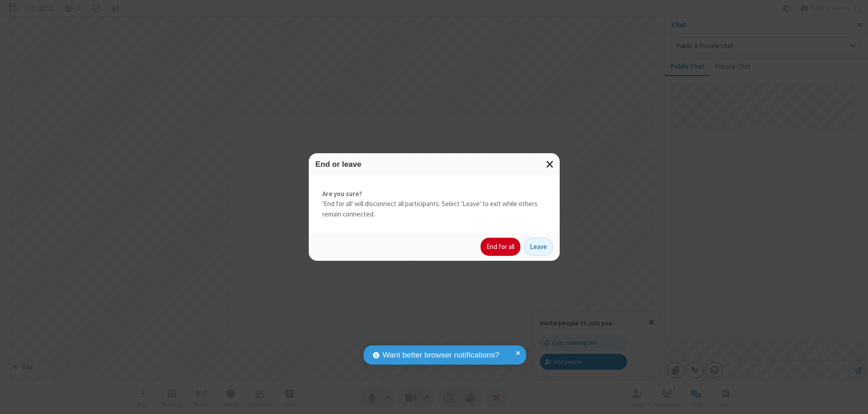 This screenshot has height=414, width=868. Describe the element at coordinates (434, 164) in the screenshot. I see `h3: End or leave` at that location.